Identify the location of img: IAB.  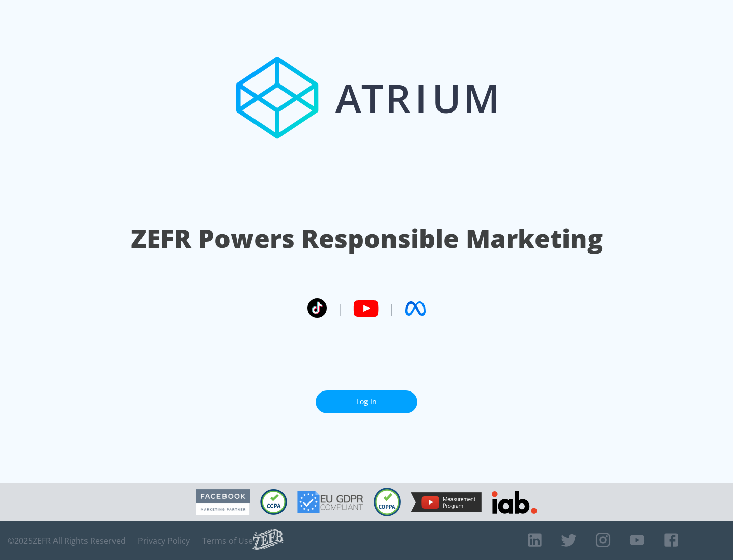
(515, 502).